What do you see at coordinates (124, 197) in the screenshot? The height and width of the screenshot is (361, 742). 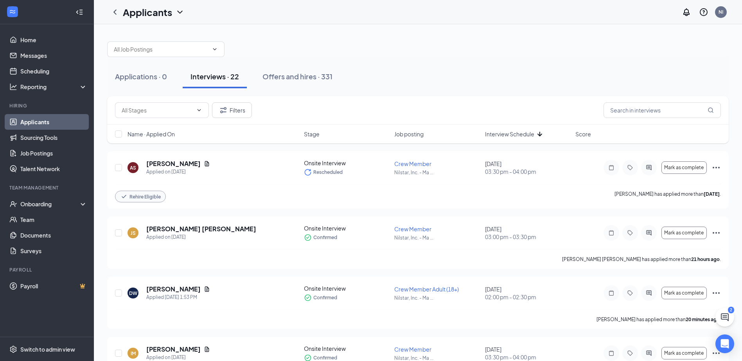 I see `svg: Checkmark` at bounding box center [124, 197].